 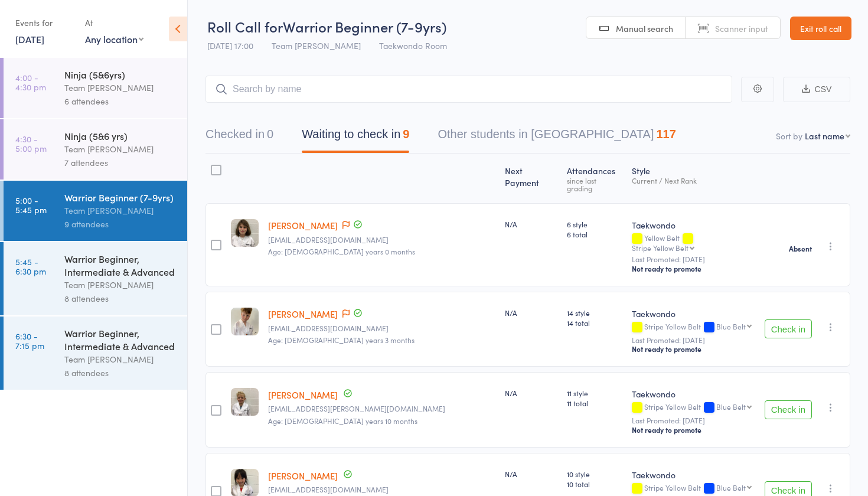 What do you see at coordinates (31, 82) in the screenshot?
I see `time: 4:00 - 4:30 pm` at bounding box center [31, 82].